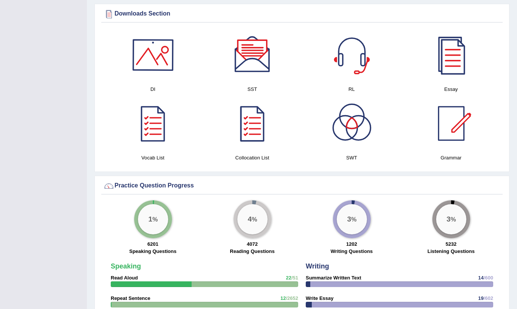  I want to click on h4: Vocab List, so click(153, 157).